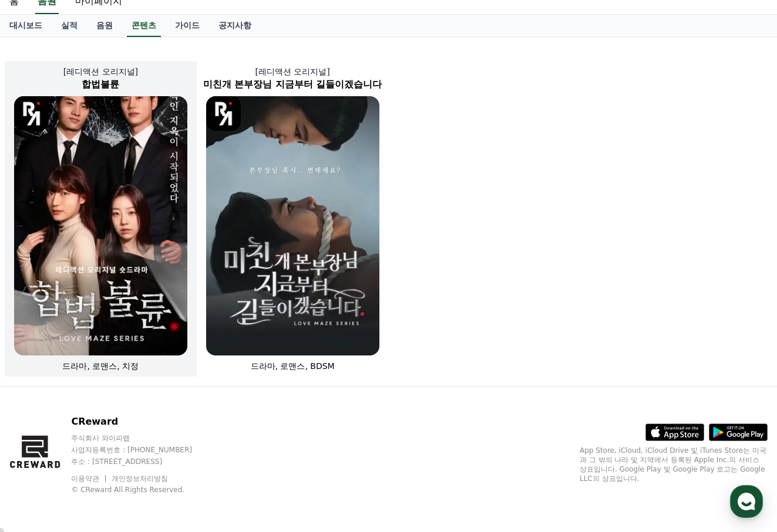  Describe the element at coordinates (100, 85) in the screenshot. I see `h2: 합법불륜` at that location.